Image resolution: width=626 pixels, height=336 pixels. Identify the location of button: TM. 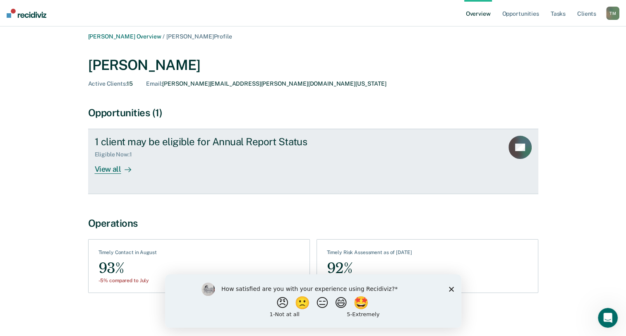
(612, 13).